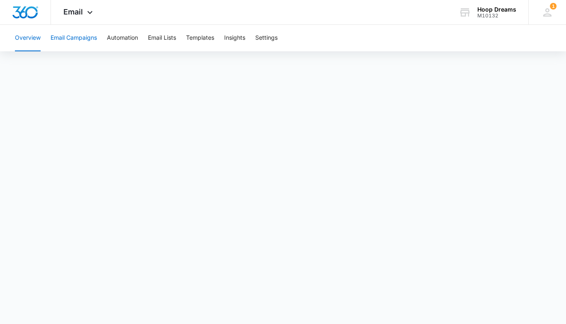 The height and width of the screenshot is (324, 566). What do you see at coordinates (122, 38) in the screenshot?
I see `button: Automation` at bounding box center [122, 38].